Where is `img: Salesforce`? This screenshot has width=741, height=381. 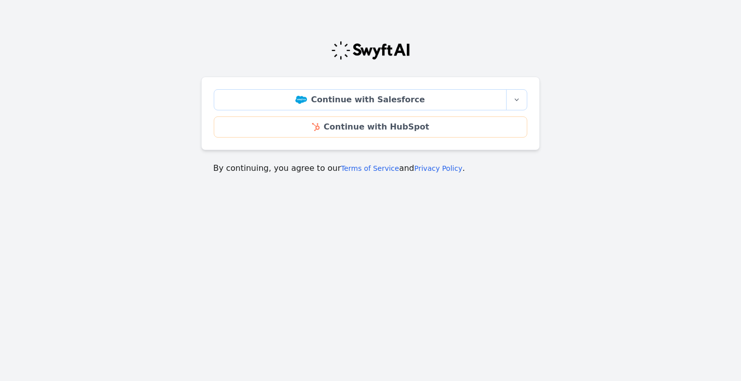
img: Salesforce is located at coordinates (301, 100).